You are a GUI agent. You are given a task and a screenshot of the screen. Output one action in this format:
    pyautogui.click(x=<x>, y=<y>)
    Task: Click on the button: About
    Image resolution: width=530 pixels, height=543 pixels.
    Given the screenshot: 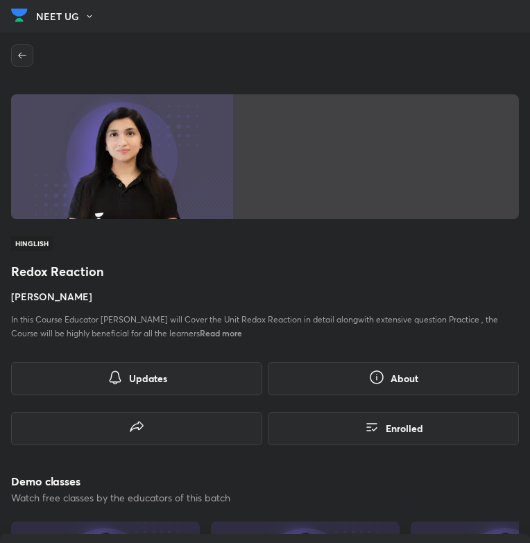 What is the action you would take?
    pyautogui.click(x=393, y=378)
    